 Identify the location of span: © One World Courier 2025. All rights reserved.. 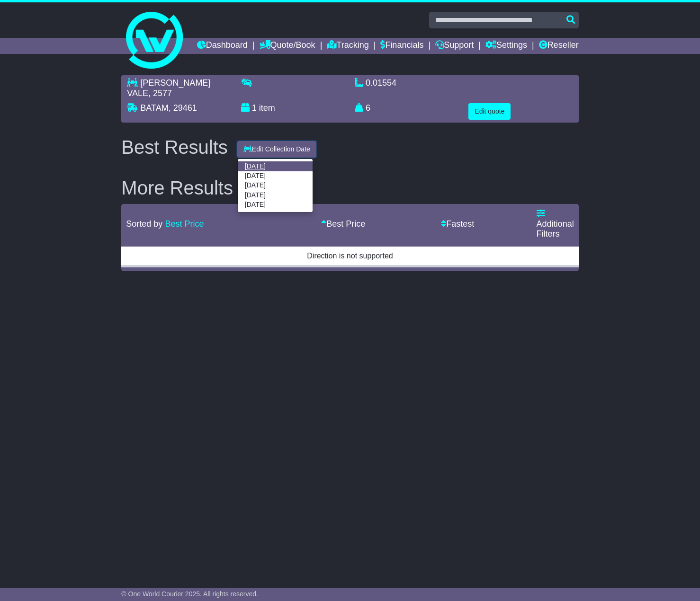
(190, 594).